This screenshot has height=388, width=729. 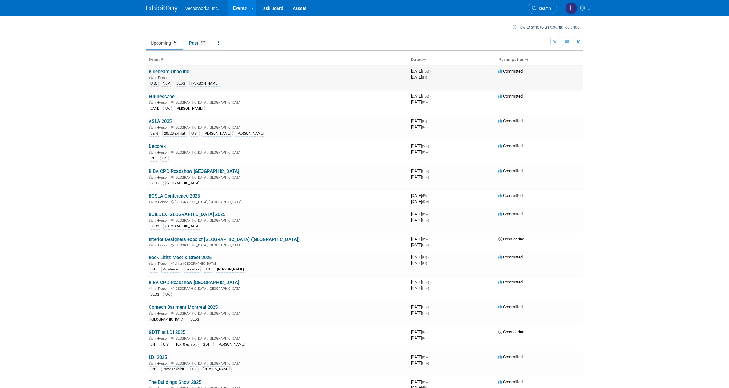 What do you see at coordinates (155, 109) in the screenshot?
I see `div: LAND` at bounding box center [155, 109].